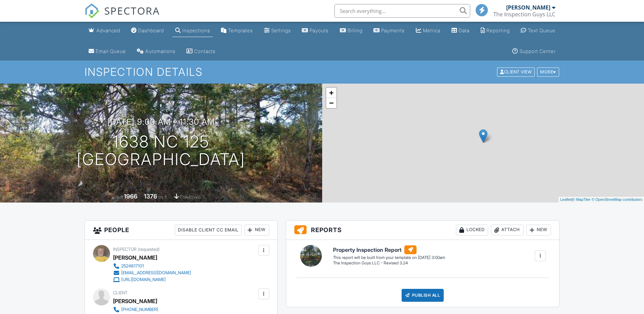 The image size is (644, 314). What do you see at coordinates (331, 103) in the screenshot?
I see `a: Zoom out` at bounding box center [331, 103].